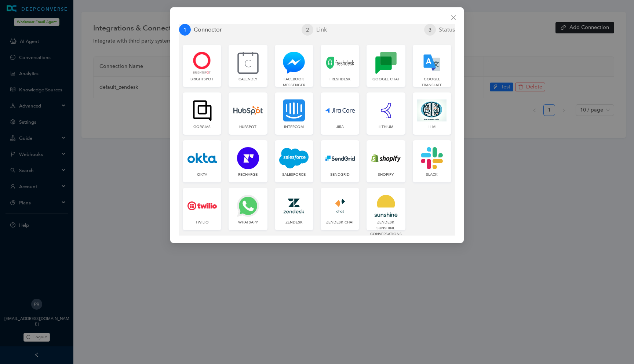 This screenshot has height=364, width=634. What do you see at coordinates (432, 127) in the screenshot?
I see `div: LLM` at bounding box center [432, 127].